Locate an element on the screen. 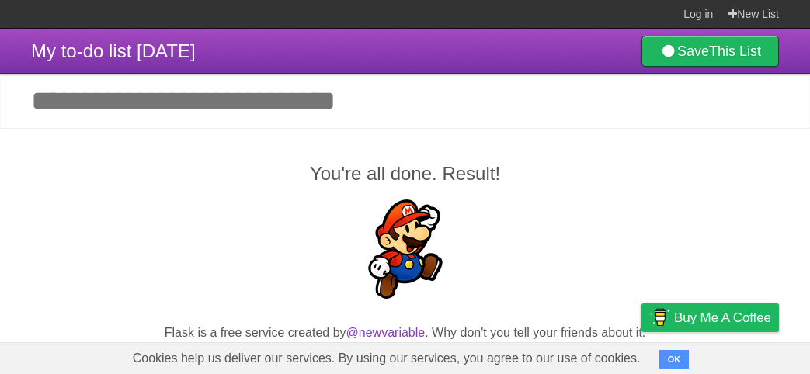 This screenshot has height=374, width=810. h2: You're all done. Result! is located at coordinates (405, 174).